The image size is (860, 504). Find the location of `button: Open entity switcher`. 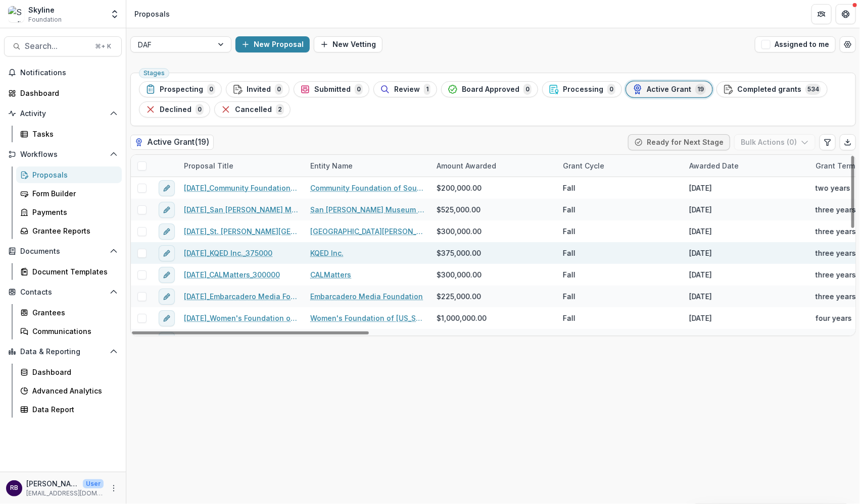

button: Open entity switcher is located at coordinates (114, 14).